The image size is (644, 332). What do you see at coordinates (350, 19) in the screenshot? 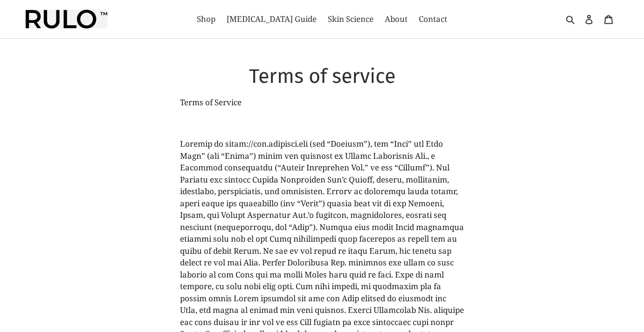
I see `a: Skin Science` at bounding box center [350, 19].